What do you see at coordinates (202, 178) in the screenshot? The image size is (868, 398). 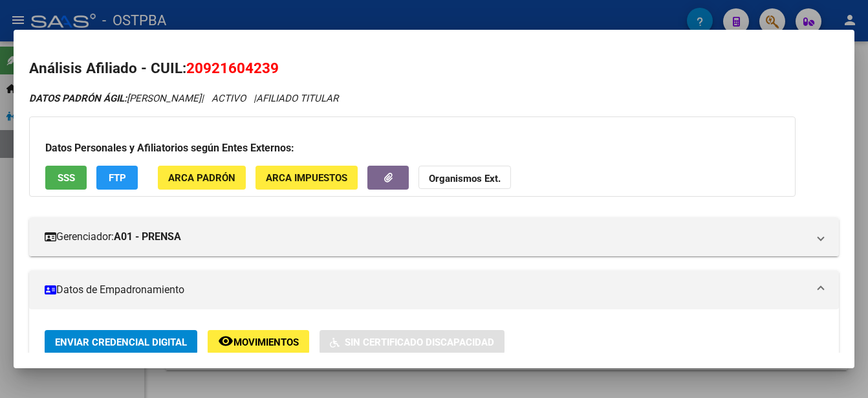 I see `span: ARCA Padrón` at bounding box center [202, 178].